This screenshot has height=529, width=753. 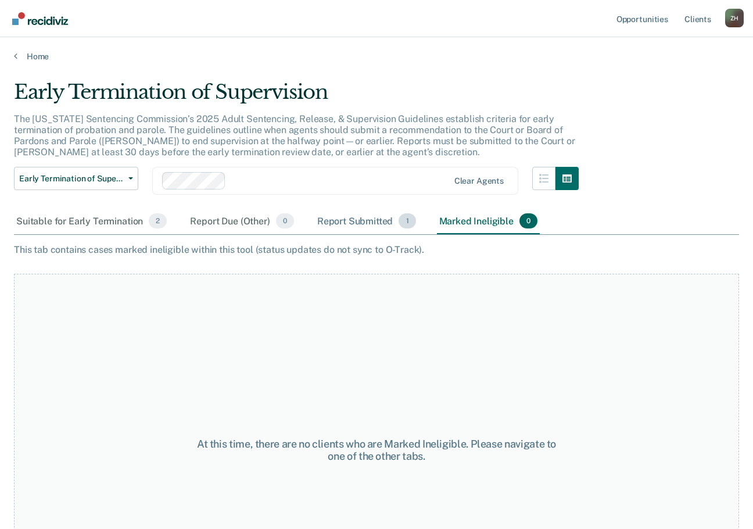 What do you see at coordinates (76, 178) in the screenshot?
I see `button: Early Termination of Supervision` at bounding box center [76, 178].